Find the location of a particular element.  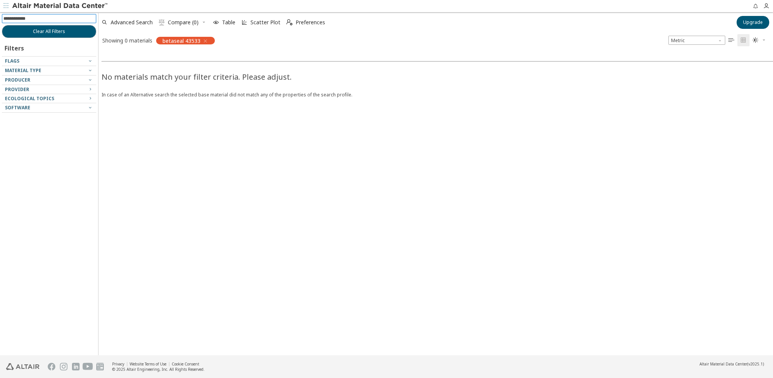

button: Software is located at coordinates (49, 108).